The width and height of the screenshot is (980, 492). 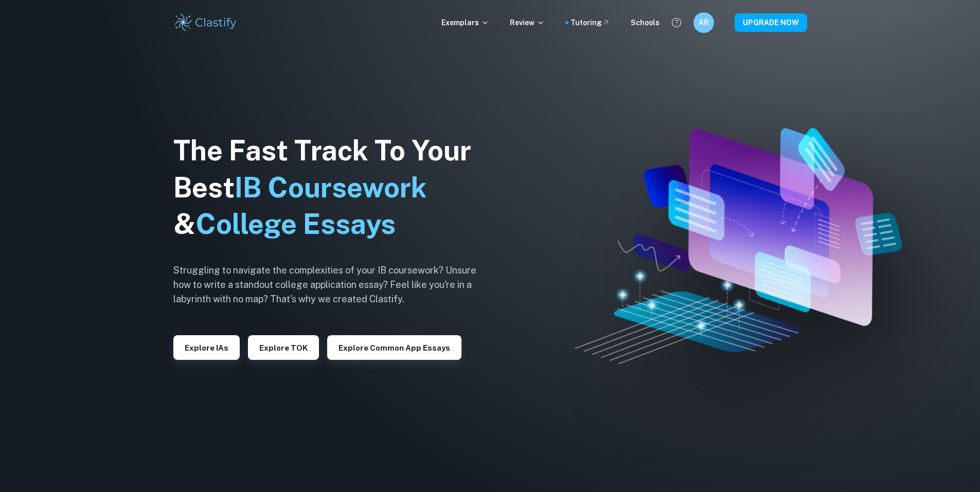 I want to click on a: Explore IAs, so click(x=206, y=347).